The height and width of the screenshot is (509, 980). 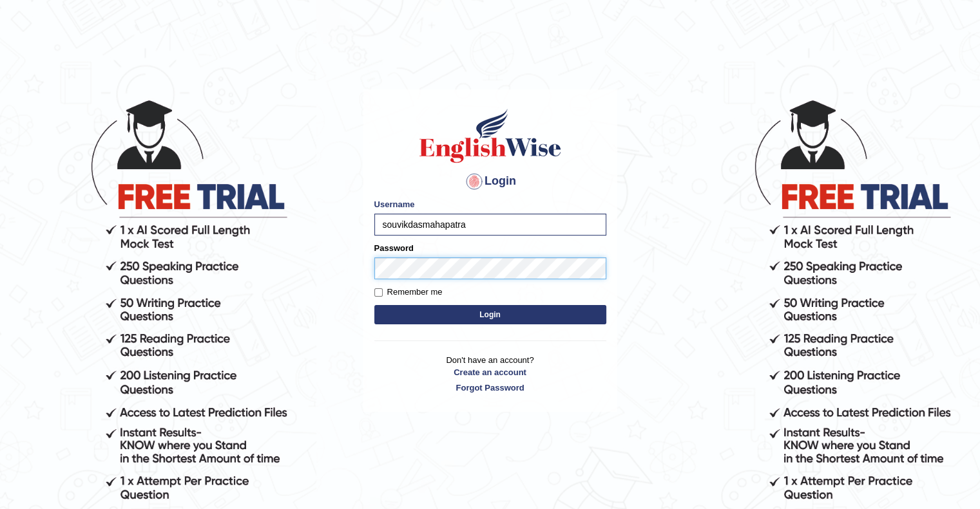 What do you see at coordinates (394, 248) in the screenshot?
I see `label: Password` at bounding box center [394, 248].